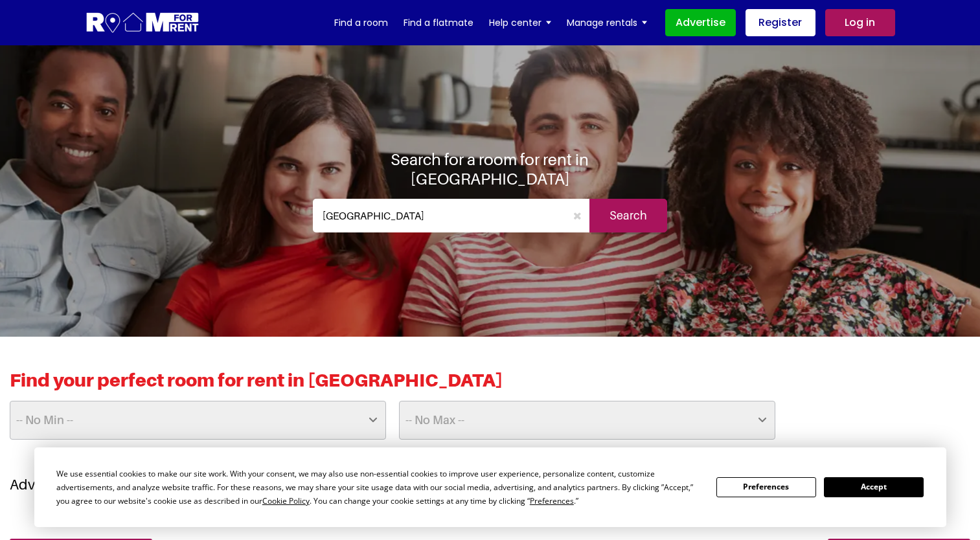 The width and height of the screenshot is (980, 540). I want to click on span: Preferences, so click(552, 501).